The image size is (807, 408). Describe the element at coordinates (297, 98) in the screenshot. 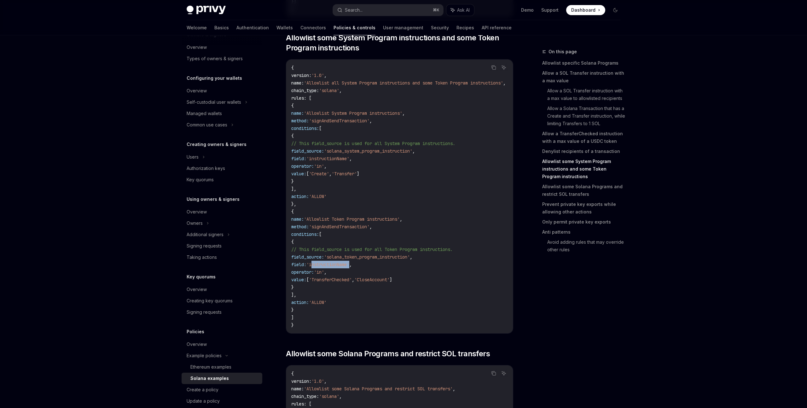

I see `span: rules` at that location.